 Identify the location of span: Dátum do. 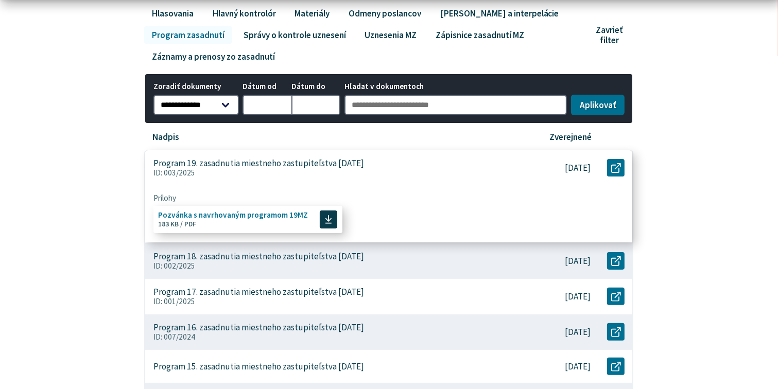
(315, 86).